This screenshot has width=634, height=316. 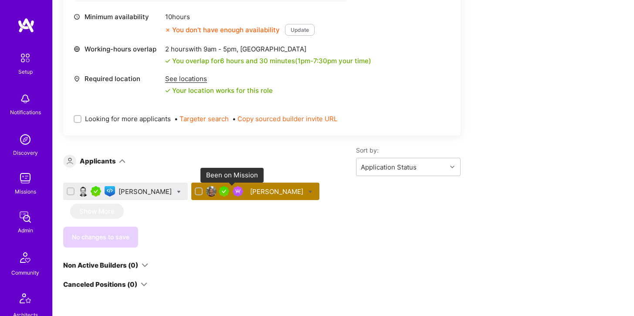 What do you see at coordinates (25, 191) in the screenshot?
I see `div: Missions` at bounding box center [25, 191].